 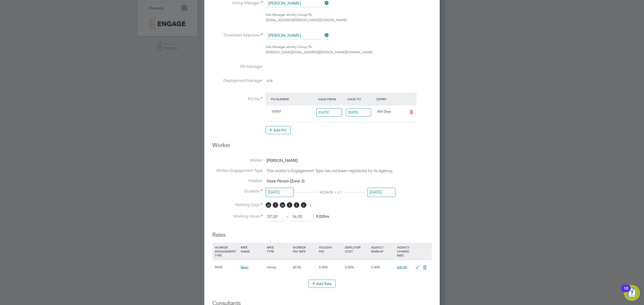 What do you see at coordinates (293, 99) in the screenshot?
I see `div: PO Number` at bounding box center [293, 99].